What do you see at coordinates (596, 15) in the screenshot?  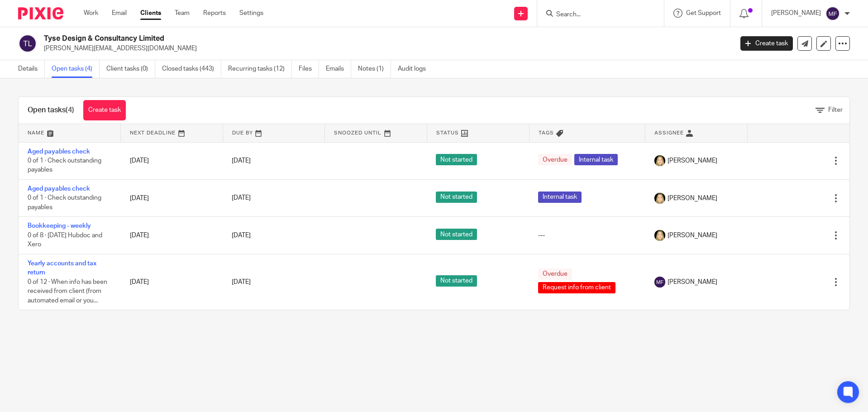 I see `input: Search` at bounding box center [596, 15].